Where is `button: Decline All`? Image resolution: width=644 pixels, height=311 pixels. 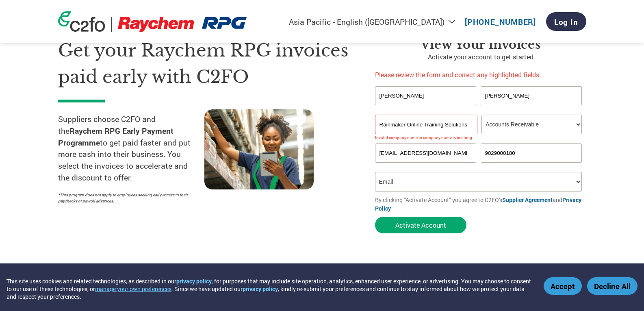
button: Decline All is located at coordinates (612, 286).